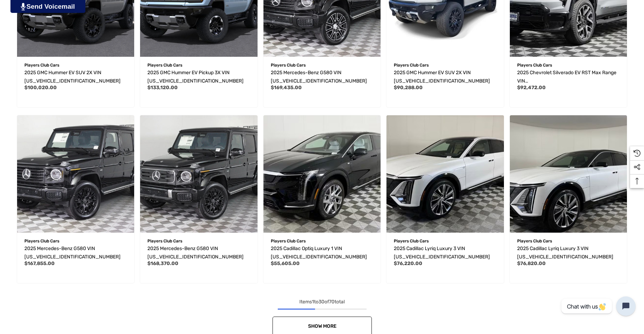  I want to click on img: For Sale: 2025 Cadillac Lyriq Luxury 3 VIN 1GYKPTRK2SZ311786, so click(445, 174).